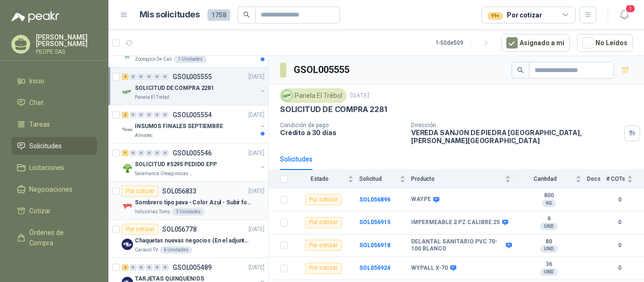 This screenshot has height=282, width=644. What do you see at coordinates (597, 179) in the screenshot?
I see `th: Docs` at bounding box center [597, 179].